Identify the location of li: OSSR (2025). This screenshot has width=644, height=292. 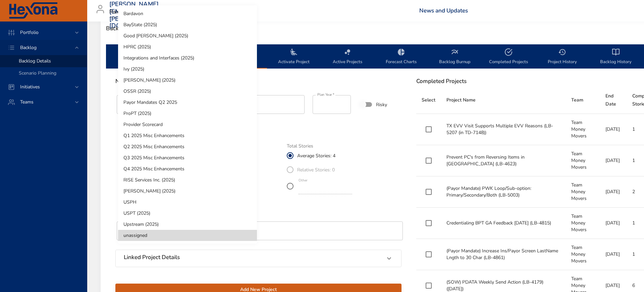
(187, 91).